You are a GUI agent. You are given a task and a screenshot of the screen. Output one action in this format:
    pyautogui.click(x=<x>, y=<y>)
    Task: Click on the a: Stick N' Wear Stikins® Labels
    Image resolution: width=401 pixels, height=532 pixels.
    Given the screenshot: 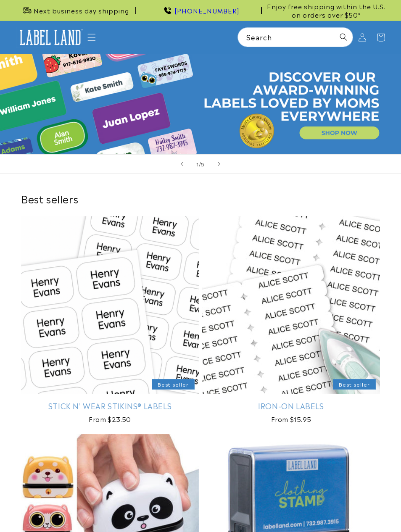 What is the action you would take?
    pyautogui.click(x=110, y=405)
    